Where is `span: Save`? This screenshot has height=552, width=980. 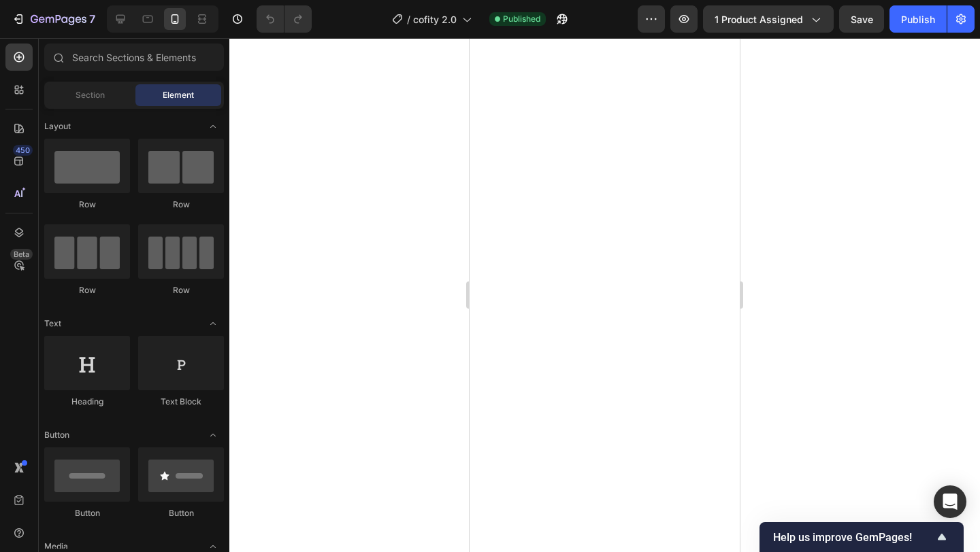
span: Save is located at coordinates (862, 19).